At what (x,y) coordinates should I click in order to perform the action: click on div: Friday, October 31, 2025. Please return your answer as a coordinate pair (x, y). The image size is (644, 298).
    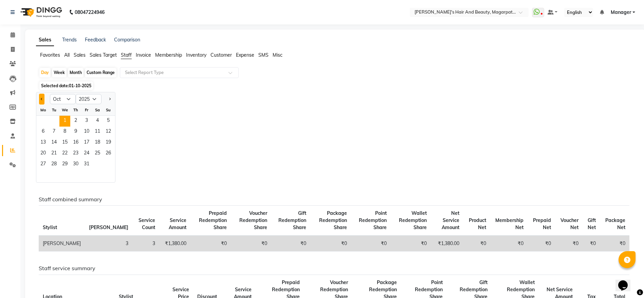
    Looking at the image, I should click on (87, 164).